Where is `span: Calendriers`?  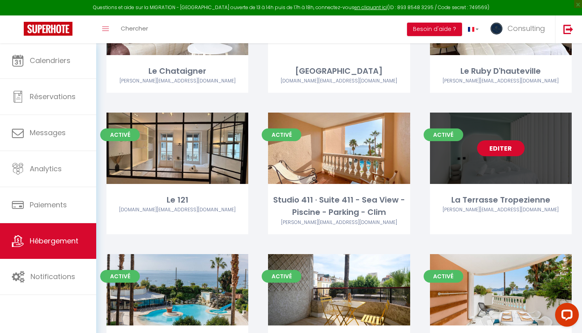
span: Calendriers is located at coordinates (50, 60).